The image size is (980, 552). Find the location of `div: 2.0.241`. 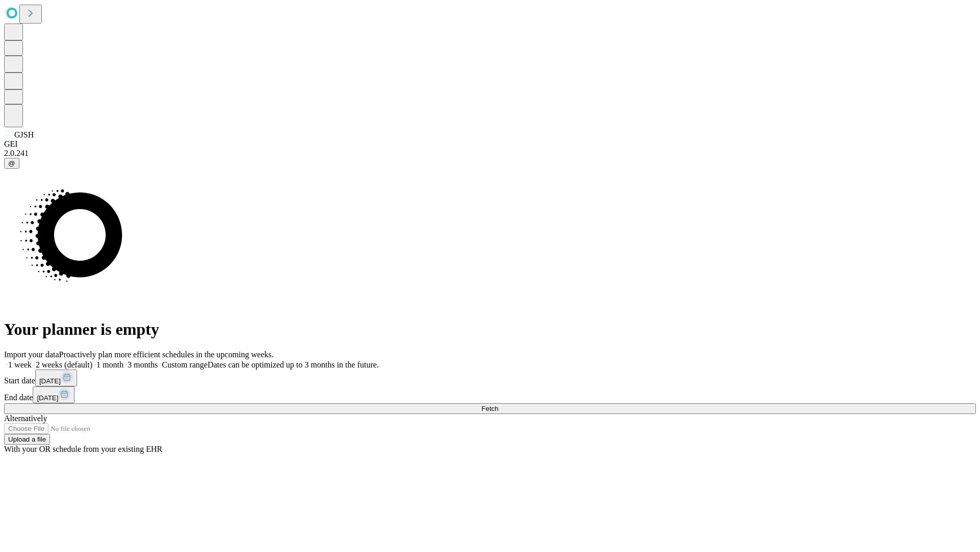

div: 2.0.241 is located at coordinates (490, 153).